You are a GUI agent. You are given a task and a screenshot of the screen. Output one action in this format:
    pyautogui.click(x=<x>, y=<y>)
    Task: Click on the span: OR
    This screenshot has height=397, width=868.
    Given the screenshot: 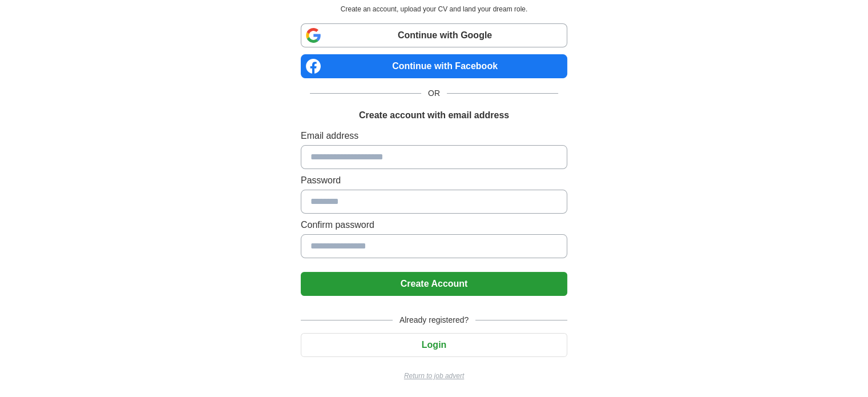 What is the action you would take?
    pyautogui.click(x=434, y=93)
    